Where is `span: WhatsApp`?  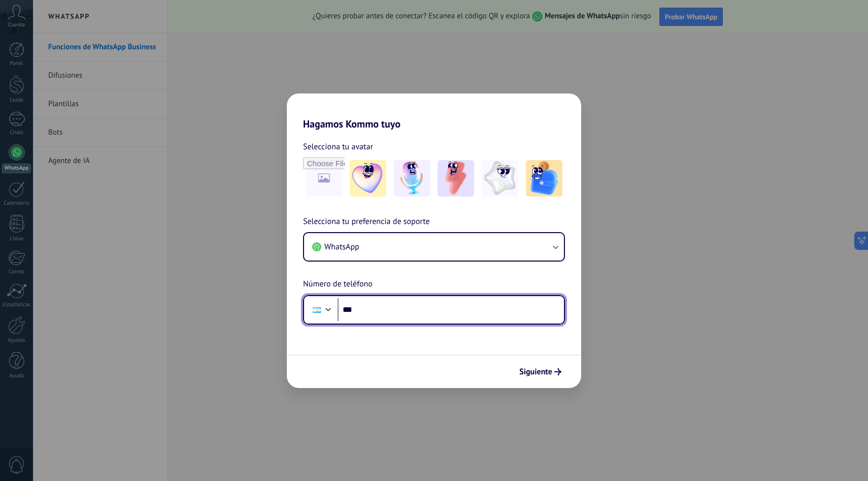
span: WhatsApp is located at coordinates (342, 247).